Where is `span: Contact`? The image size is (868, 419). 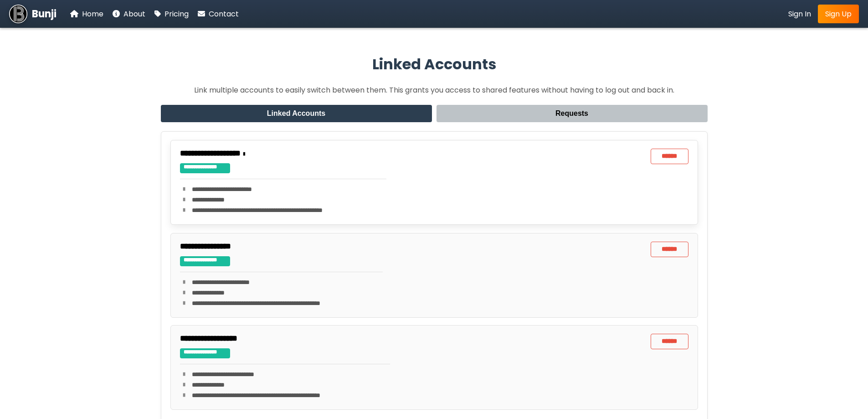
span: Contact is located at coordinates (224, 13).